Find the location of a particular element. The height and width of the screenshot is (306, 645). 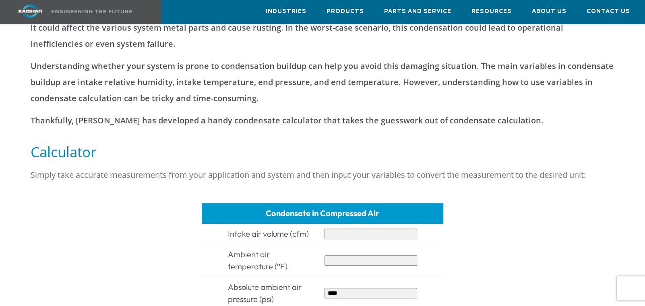

h5: Calculator is located at coordinates (323, 151).